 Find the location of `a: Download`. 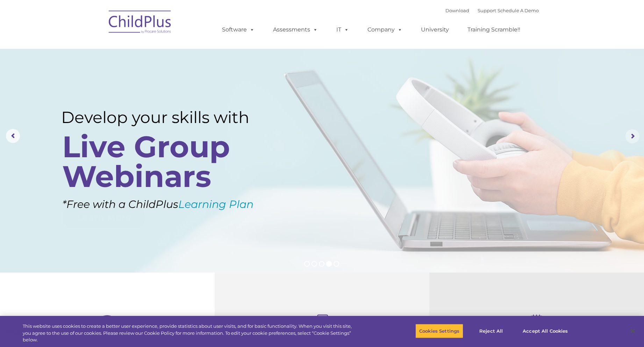

a: Download is located at coordinates (457, 10).